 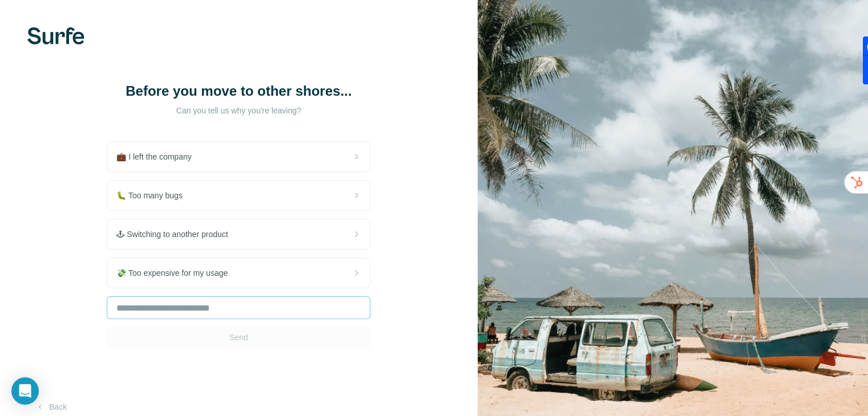 I want to click on span: 💼 I left the company, so click(x=158, y=157).